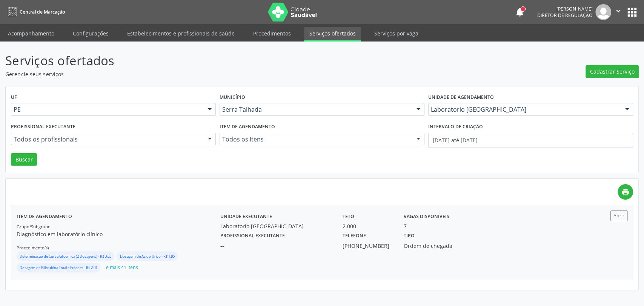 Image resolution: width=644 pixels, height=306 pixels. Describe the element at coordinates (316, 139) in the screenshot. I see `span: Todos os itens` at that location.